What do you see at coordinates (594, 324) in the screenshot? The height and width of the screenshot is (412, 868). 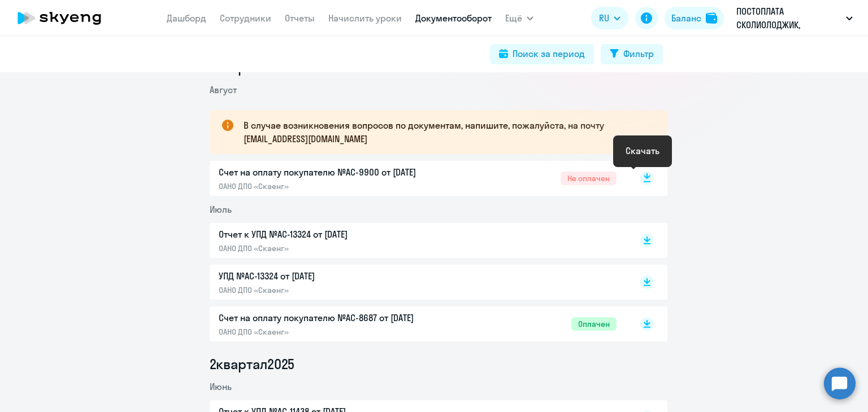 I see `span: Оплачен` at bounding box center [594, 324].